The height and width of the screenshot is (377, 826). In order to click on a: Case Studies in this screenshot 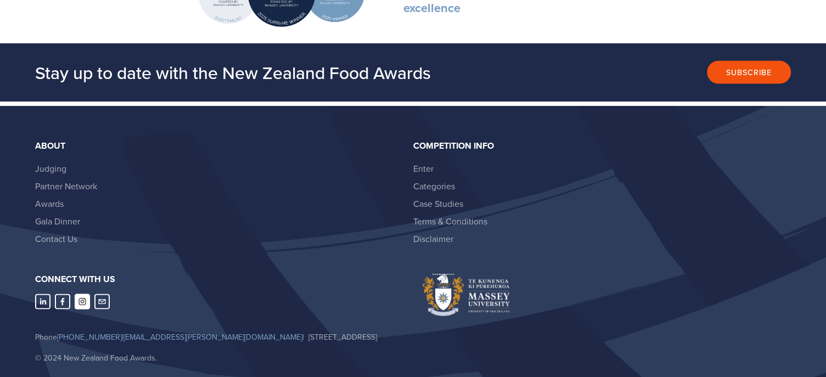, I will do `click(438, 204)`.